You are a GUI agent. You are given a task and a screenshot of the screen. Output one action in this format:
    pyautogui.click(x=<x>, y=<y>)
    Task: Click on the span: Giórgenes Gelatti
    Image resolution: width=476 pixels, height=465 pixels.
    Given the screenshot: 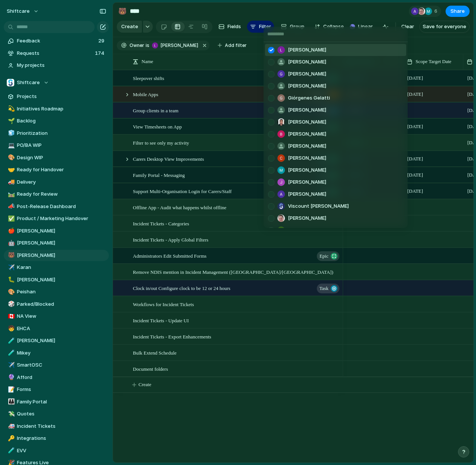 What is the action you would take?
    pyautogui.click(x=309, y=98)
    